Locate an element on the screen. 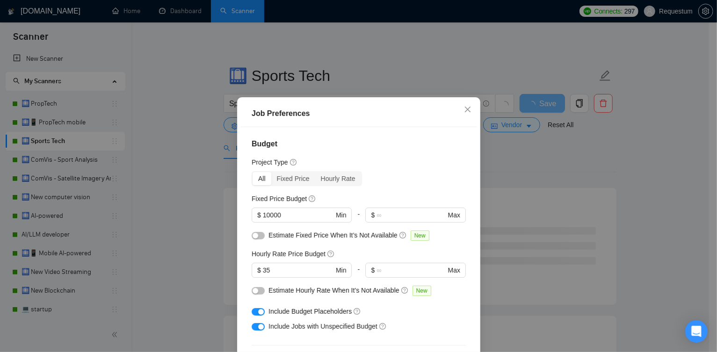  div: Job Preferences is located at coordinates (359, 114).